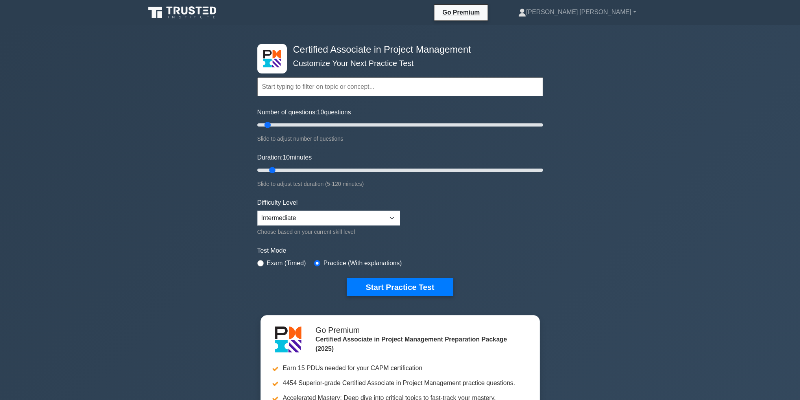 The image size is (800, 400). I want to click on label: Test Mode, so click(400, 251).